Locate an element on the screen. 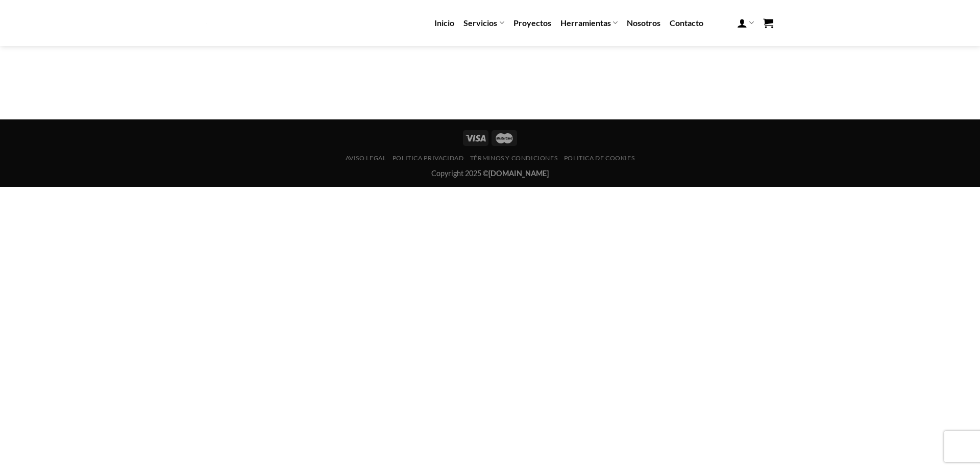 The height and width of the screenshot is (469, 980). a: Aviso legal is located at coordinates (366, 158).